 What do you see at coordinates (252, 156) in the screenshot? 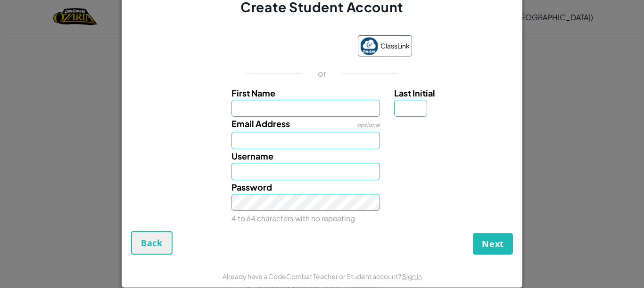
I see `span: Username` at bounding box center [252, 156].